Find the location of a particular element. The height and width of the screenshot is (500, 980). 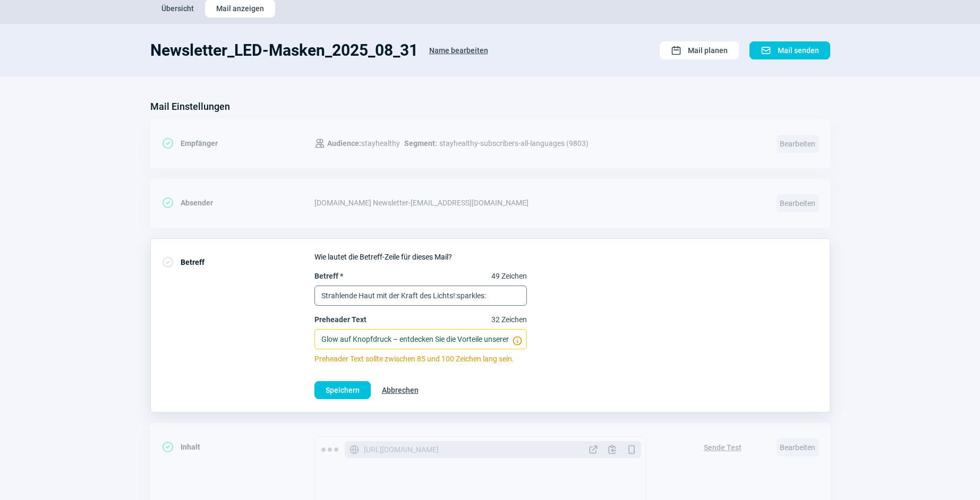

button: Speichern is located at coordinates (342, 390).